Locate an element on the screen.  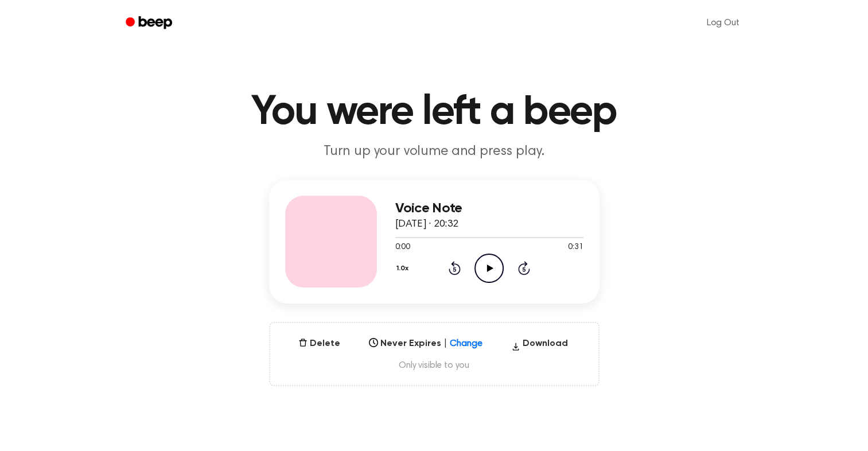
a: Beep is located at coordinates (150, 23).